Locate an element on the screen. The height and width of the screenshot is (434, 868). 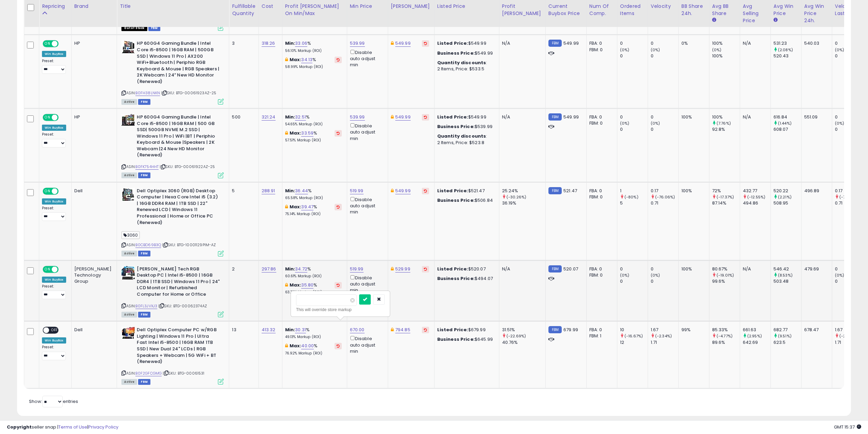
div: $520.07 is located at coordinates (465, 269).